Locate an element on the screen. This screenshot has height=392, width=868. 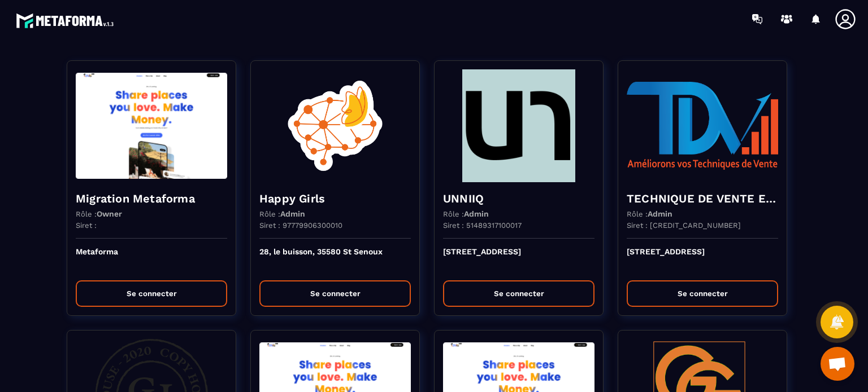
p: Metaforma is located at coordinates (151, 260).